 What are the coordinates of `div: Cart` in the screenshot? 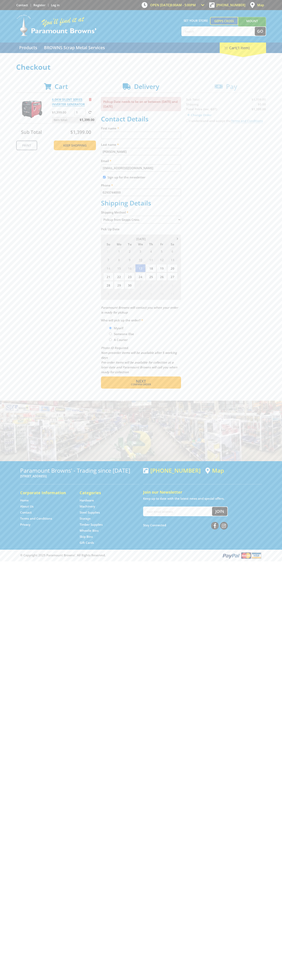 It's located at (243, 48).